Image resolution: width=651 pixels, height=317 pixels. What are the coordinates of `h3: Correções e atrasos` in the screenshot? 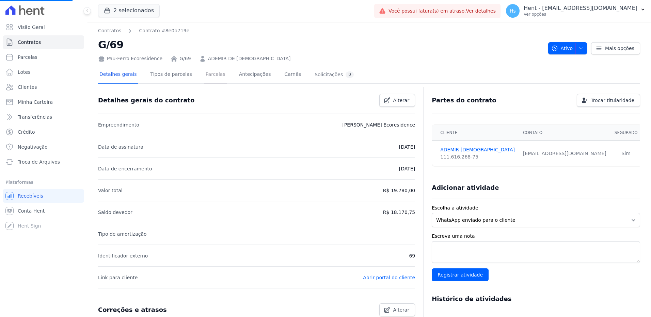 It's located at (132, 310).